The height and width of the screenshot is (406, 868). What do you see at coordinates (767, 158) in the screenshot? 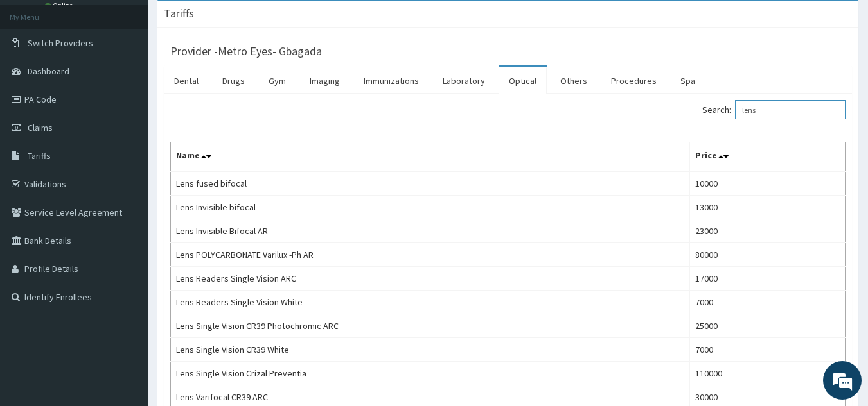
I see `th: Price` at bounding box center [767, 158].